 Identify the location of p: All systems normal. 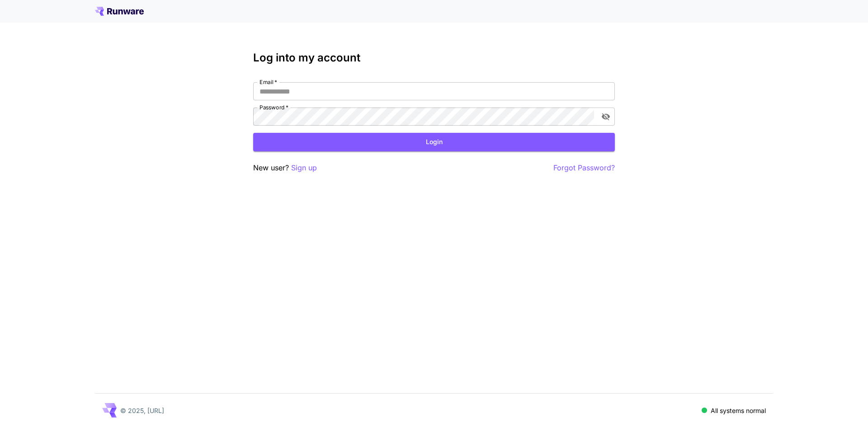
(738, 410).